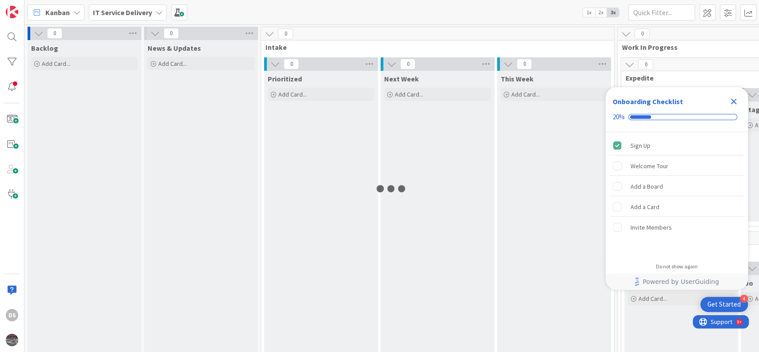 This screenshot has height=352, width=759. Describe the element at coordinates (677, 186) in the screenshot. I see `div: Add a Board is incomplete.` at that location.